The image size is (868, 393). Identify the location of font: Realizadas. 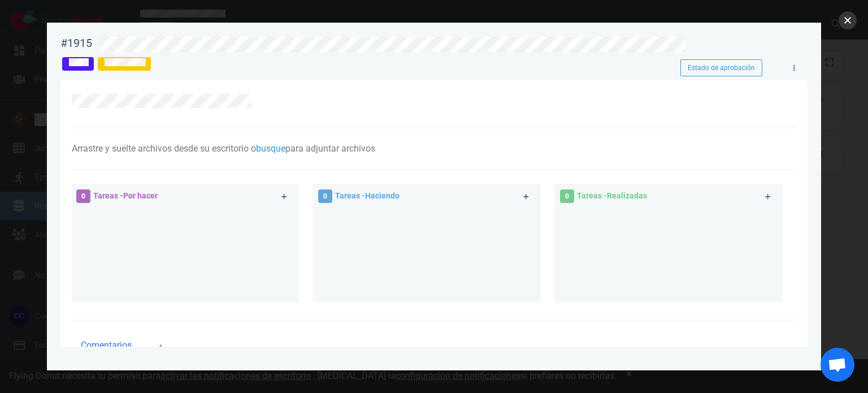
(627, 196).